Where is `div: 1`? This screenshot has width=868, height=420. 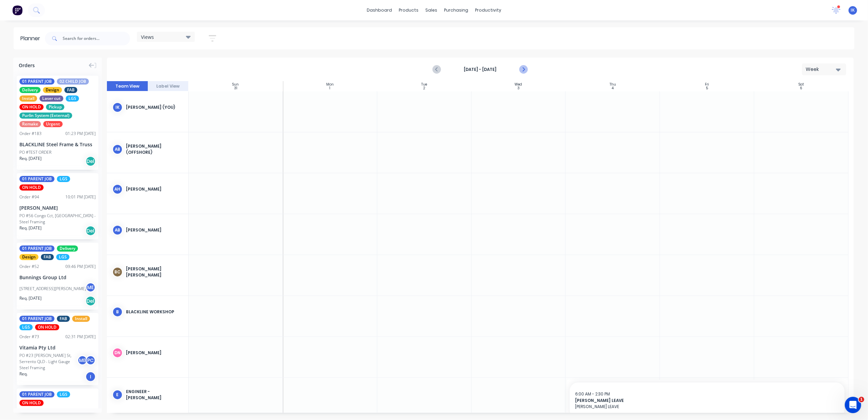
div: 1 is located at coordinates (330, 89).